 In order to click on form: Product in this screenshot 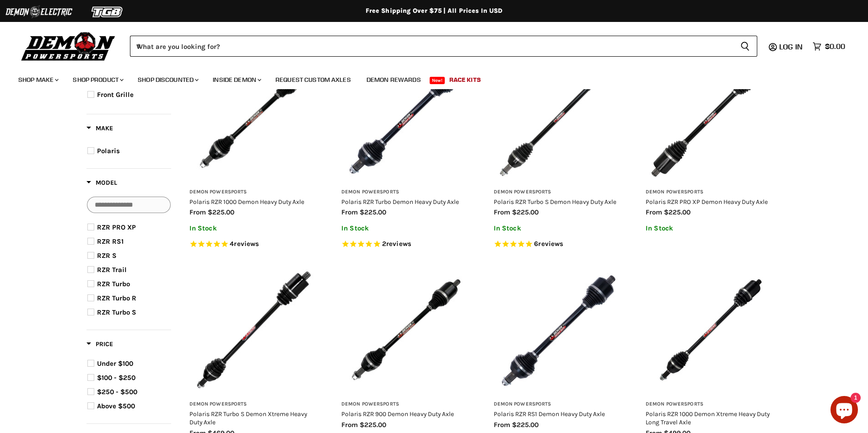, I will do `click(443, 46)`.